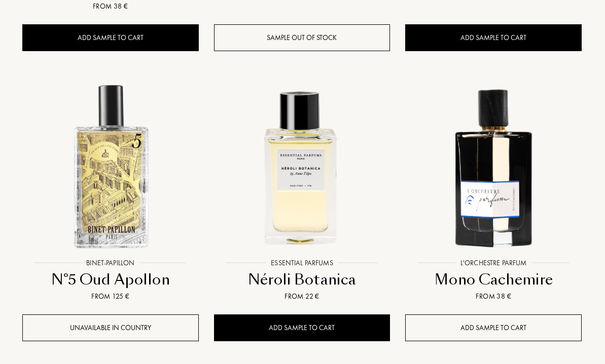 The image size is (605, 364). What do you see at coordinates (302, 166) in the screenshot?
I see `img: Néroli Botanica Essential Parfums` at bounding box center [302, 166].